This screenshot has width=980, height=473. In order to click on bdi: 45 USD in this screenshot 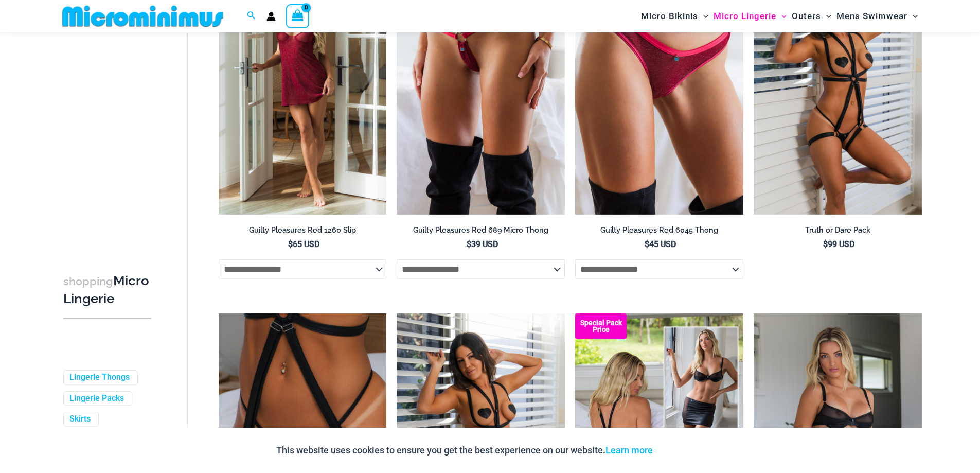, I will do `click(660, 243)`.